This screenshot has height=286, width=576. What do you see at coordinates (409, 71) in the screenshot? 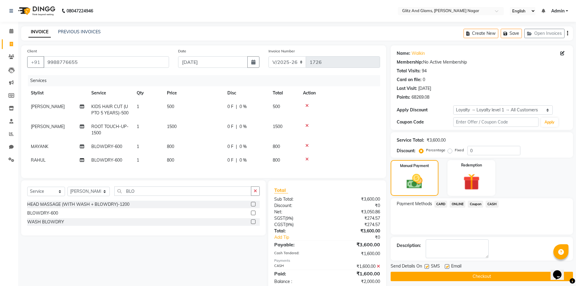
I see `div: Total Visits:` at bounding box center [409, 71].